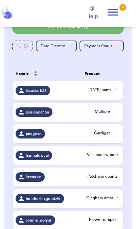 This screenshot has height=229, width=136. I want to click on span: lizstarke, so click(34, 177).